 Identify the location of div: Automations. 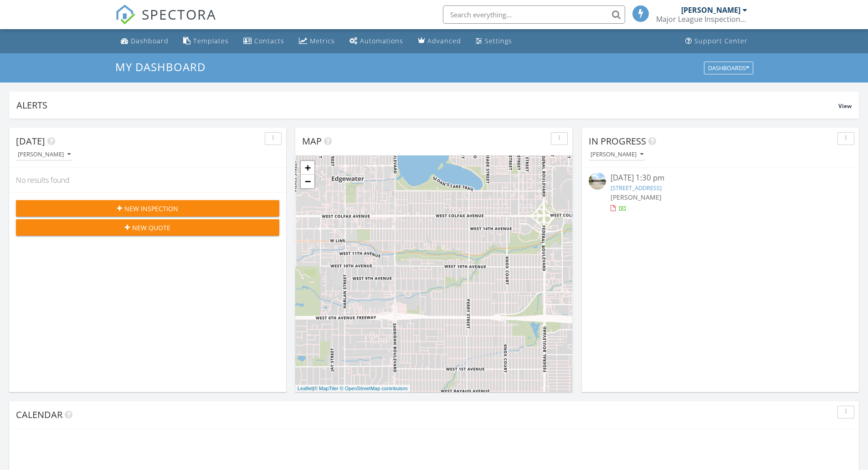
(381, 41).